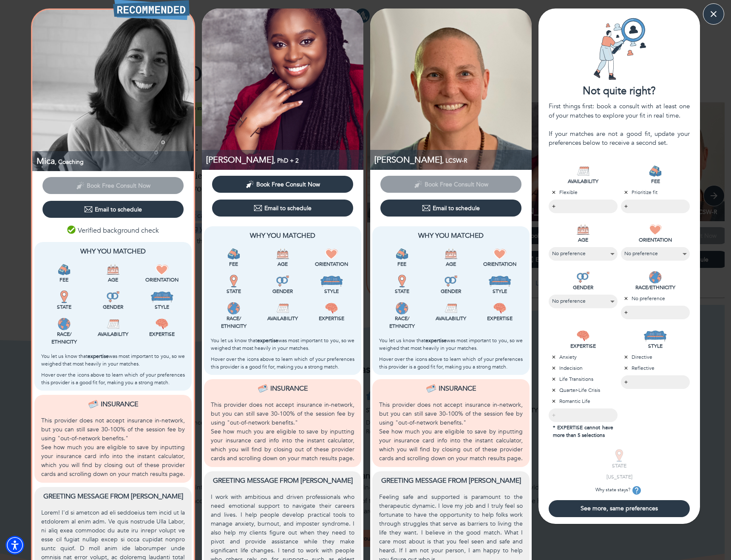 This screenshot has width=731, height=560. What do you see at coordinates (655, 368) in the screenshot?
I see `p: Reflective` at bounding box center [655, 368].